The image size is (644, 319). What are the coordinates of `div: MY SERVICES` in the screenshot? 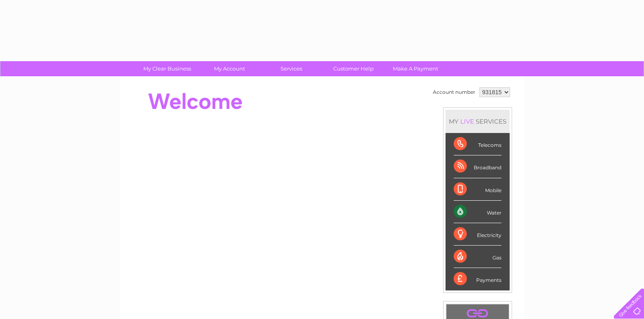 It's located at (477, 121).